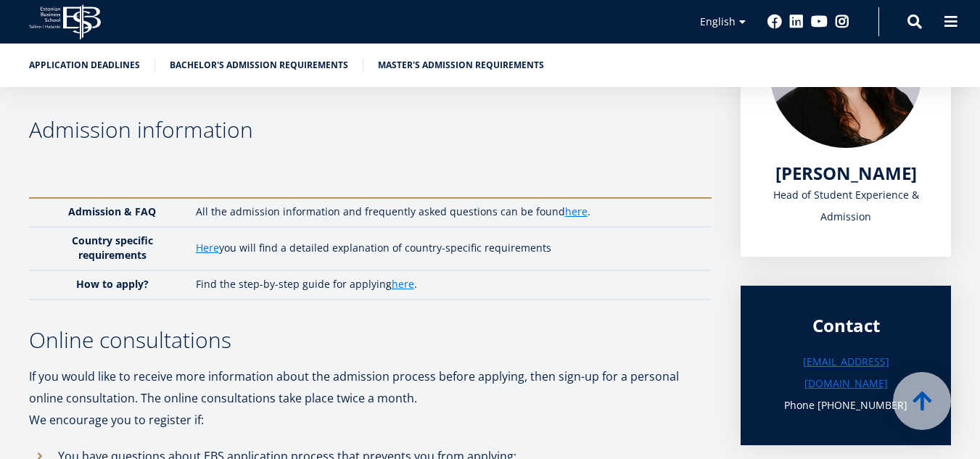 This screenshot has width=980, height=459. What do you see at coordinates (461, 65) in the screenshot?
I see `a: Master's admission requirements` at bounding box center [461, 65].